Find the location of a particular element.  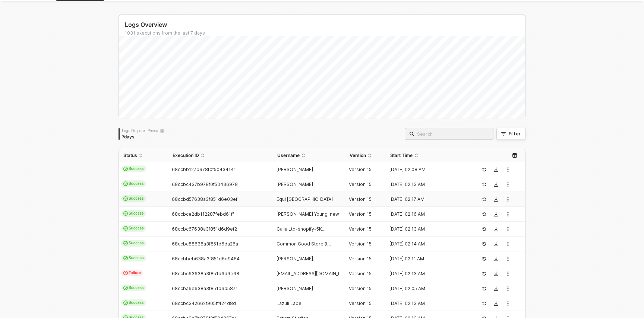

div: Logs Overview is located at coordinates (325, 25).